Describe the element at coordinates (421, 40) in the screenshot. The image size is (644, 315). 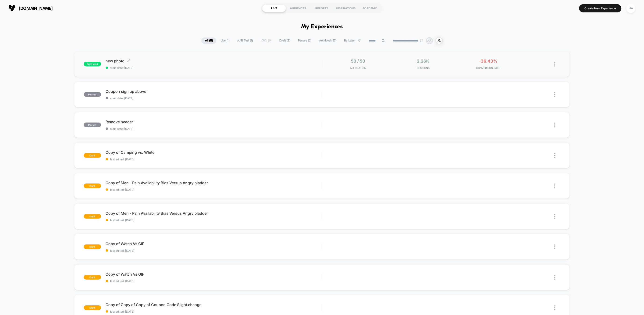
I see `img: end` at that location.